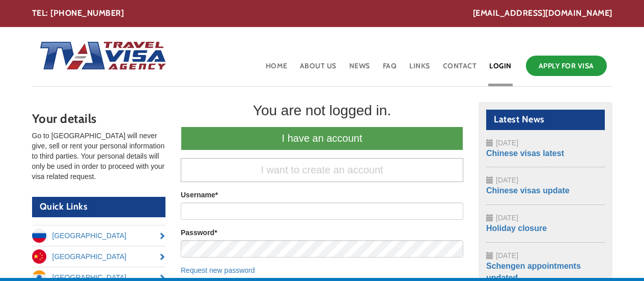 The width and height of the screenshot is (644, 281). What do you see at coordinates (390, 69) in the screenshot?
I see `a: FAQ` at bounding box center [390, 69].